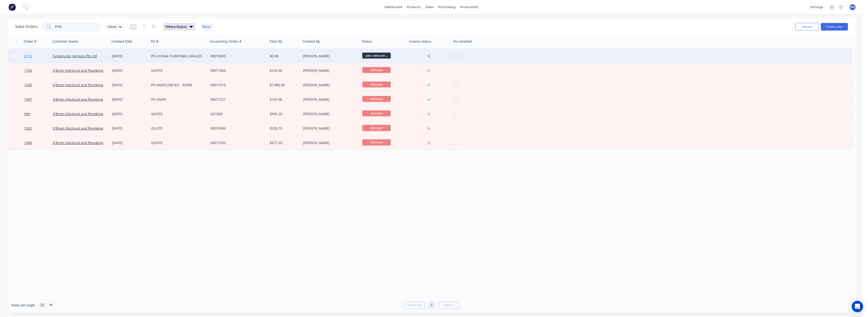 This screenshot has height=317, width=868. I want to click on span: jobs collected/..., so click(377, 55).